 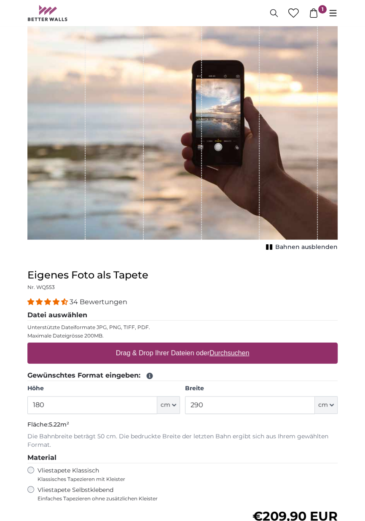 I want to click on legend: Datei auswählen, so click(x=183, y=315).